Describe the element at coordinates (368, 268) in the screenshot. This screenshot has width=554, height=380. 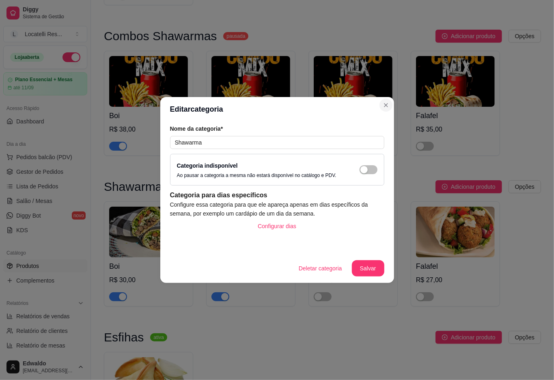
I see `button: Salvar` at that location.